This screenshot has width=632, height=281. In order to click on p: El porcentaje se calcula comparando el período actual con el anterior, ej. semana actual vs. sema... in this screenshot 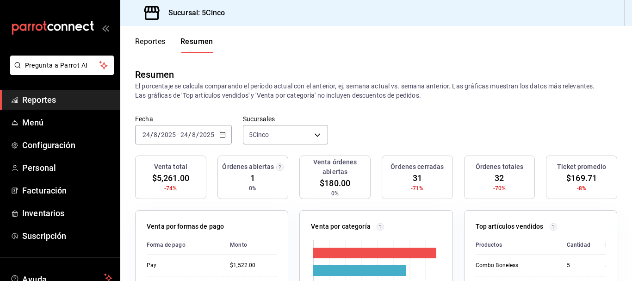, I will do `click(376, 91)`.